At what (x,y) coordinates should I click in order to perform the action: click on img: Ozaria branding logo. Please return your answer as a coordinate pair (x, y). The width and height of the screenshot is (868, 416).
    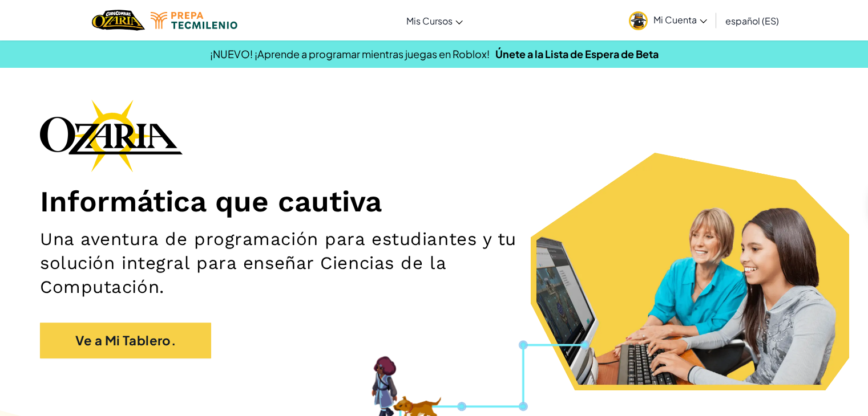
    Looking at the image, I should click on (111, 136).